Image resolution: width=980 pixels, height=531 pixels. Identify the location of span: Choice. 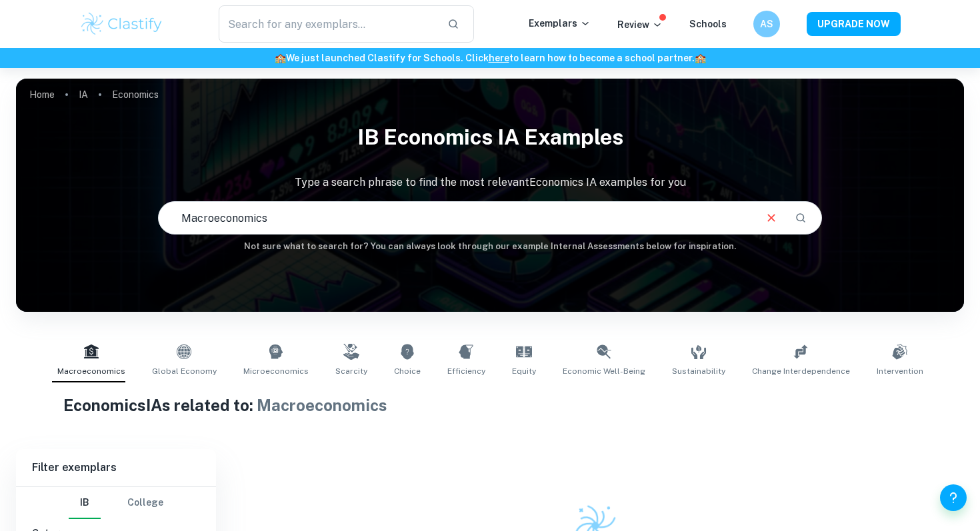
(407, 371).